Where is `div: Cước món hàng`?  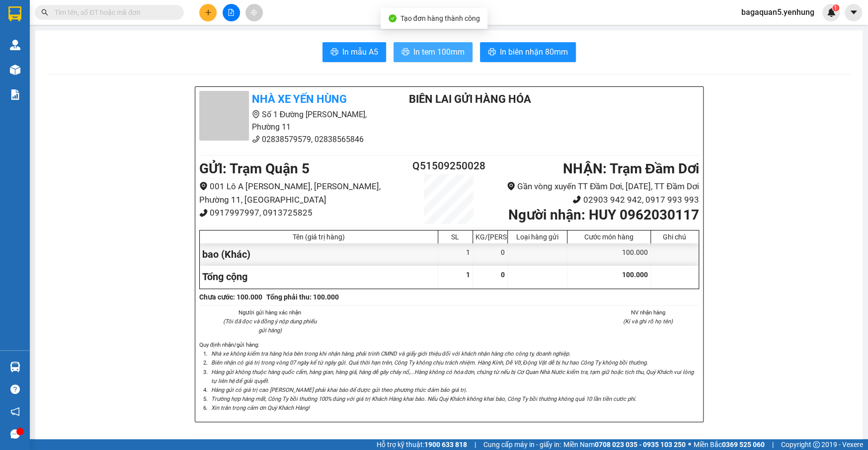 div: Cước món hàng is located at coordinates (609, 237).